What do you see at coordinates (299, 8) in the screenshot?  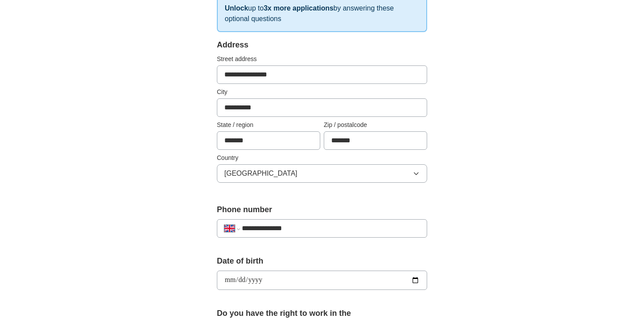 I see `strong: 3x more applications` at bounding box center [299, 8].